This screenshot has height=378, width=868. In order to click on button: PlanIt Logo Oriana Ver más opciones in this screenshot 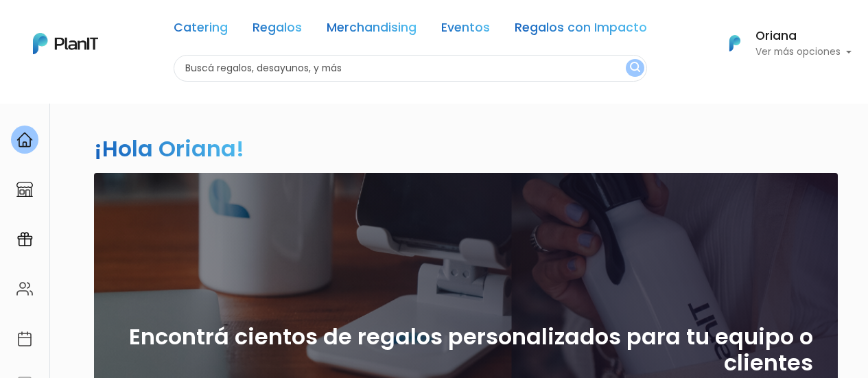, I will do `click(782, 43)`.